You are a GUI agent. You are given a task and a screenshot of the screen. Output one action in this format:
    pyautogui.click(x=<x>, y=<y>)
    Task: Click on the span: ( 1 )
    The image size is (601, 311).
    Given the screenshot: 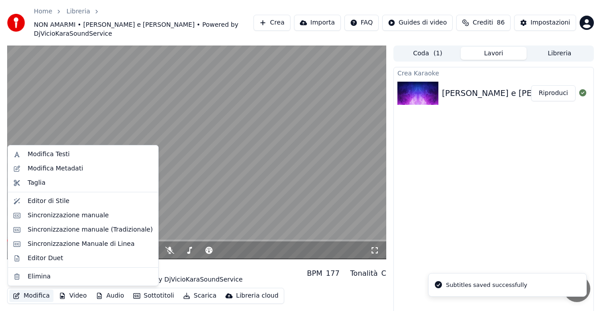 What is the action you would take?
    pyautogui.click(x=438, y=53)
    